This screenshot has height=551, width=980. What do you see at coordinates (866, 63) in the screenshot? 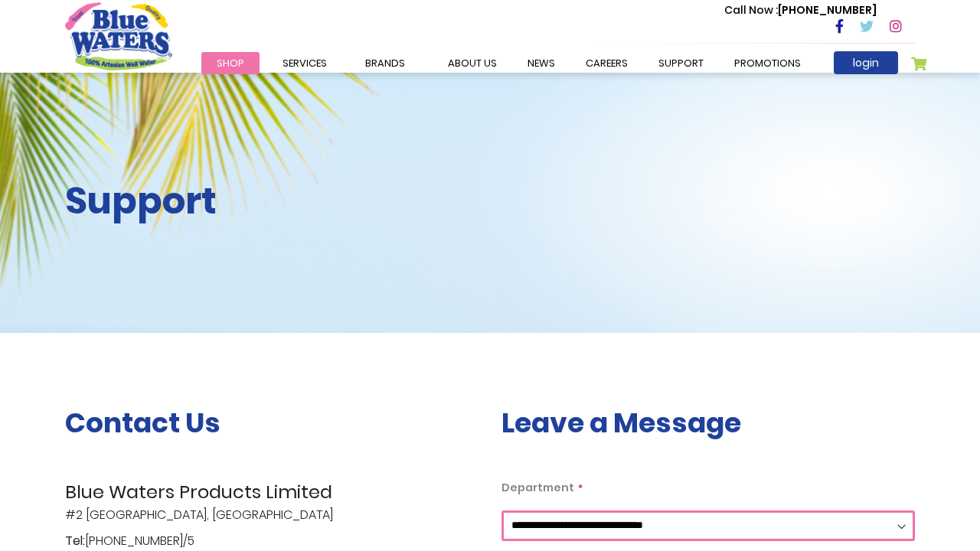
I see `a: login` at bounding box center [866, 63].